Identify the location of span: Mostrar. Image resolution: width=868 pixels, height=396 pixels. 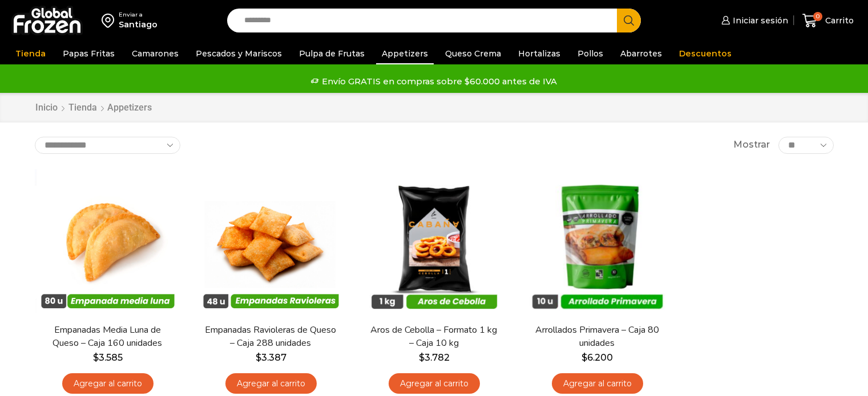
(751, 145).